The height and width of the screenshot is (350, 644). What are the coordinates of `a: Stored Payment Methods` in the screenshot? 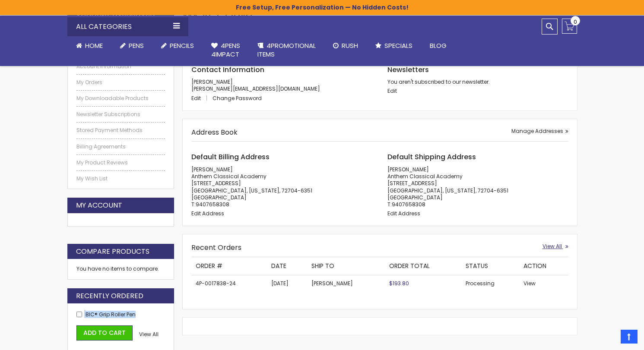 It's located at (121, 131).